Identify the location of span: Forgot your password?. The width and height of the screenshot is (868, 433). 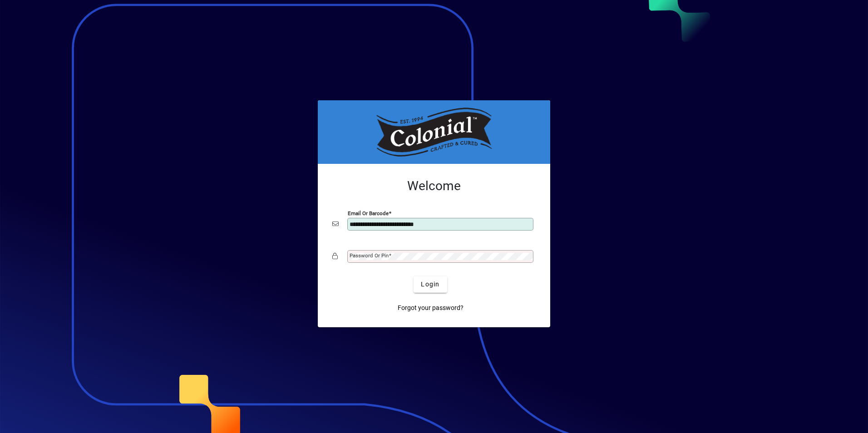
(430, 308).